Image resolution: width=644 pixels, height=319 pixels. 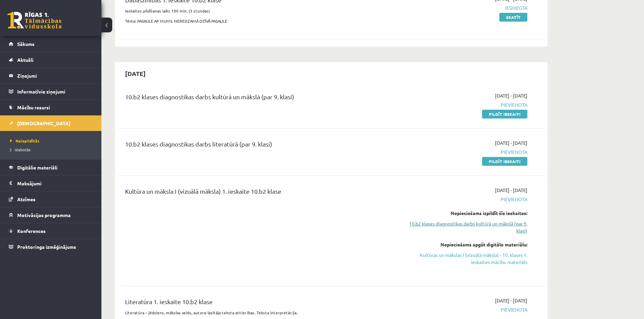 What do you see at coordinates (55, 183) in the screenshot?
I see `legend: Maksājumi` at bounding box center [55, 183].